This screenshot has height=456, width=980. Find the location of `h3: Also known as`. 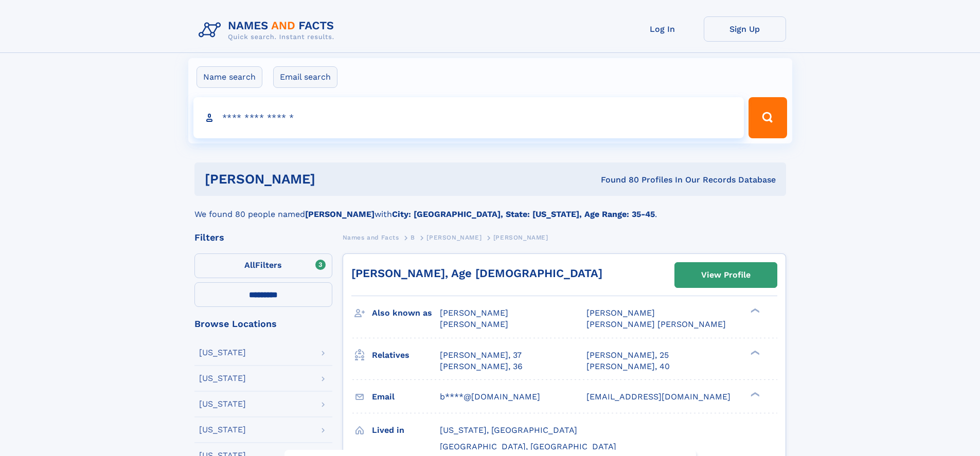

h3: Also known as is located at coordinates (406, 313).